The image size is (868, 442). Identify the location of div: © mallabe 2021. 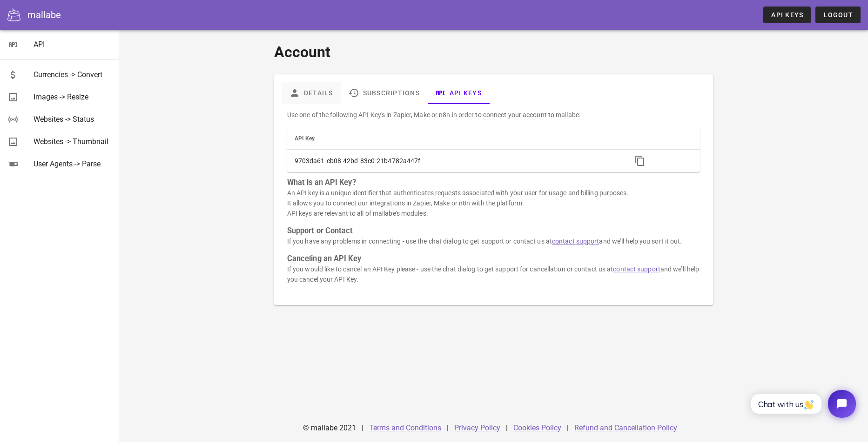
(329, 428).